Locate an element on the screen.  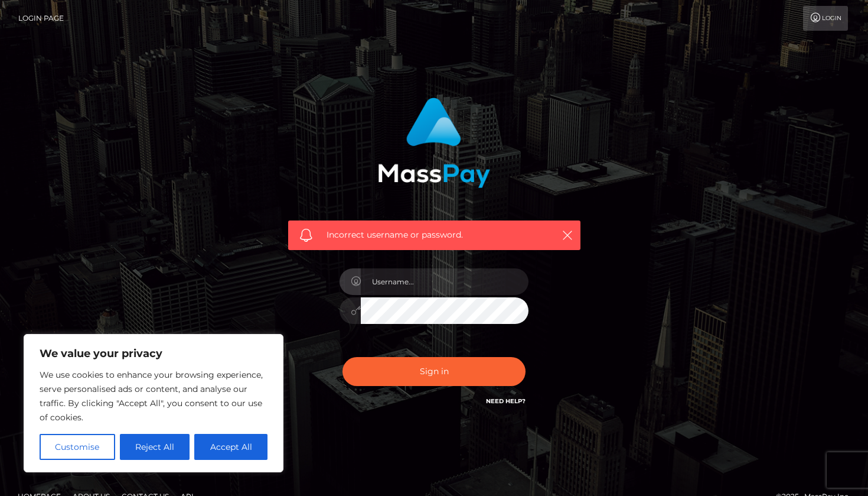
p: We value your privacy is located at coordinates (153, 354).